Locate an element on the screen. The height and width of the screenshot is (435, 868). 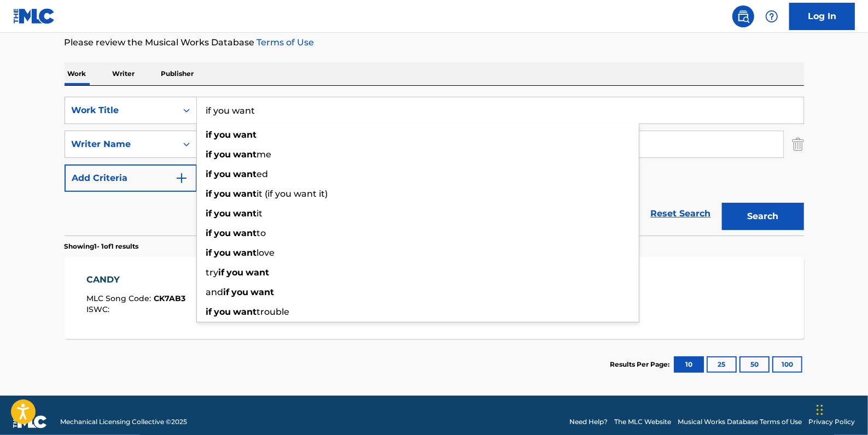
img: logo is located at coordinates (30, 422).